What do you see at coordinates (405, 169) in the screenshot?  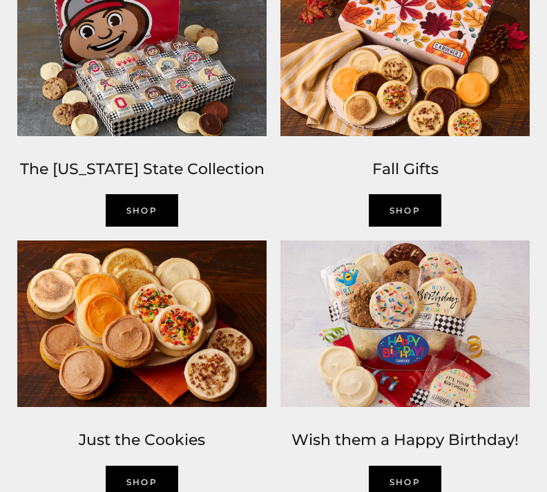 I see `h2: Fall Gifts` at bounding box center [405, 169].